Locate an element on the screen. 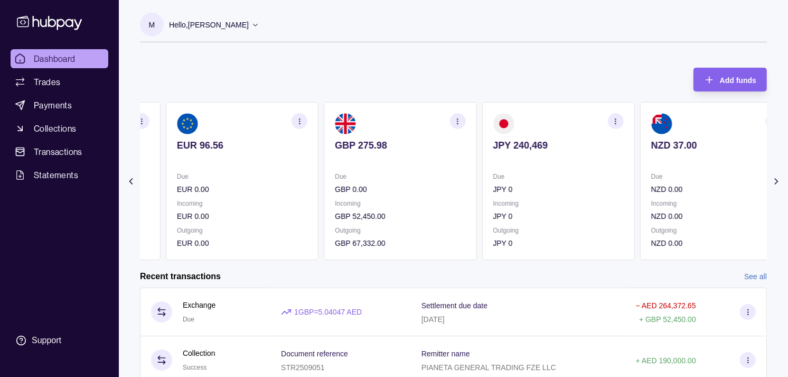  p: Collection is located at coordinates (199, 353).